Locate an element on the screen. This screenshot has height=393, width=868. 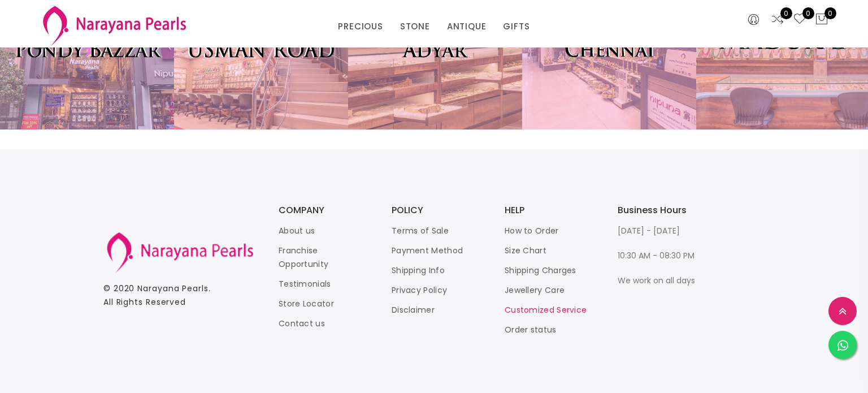
a: Shipping Info is located at coordinates (418, 270).